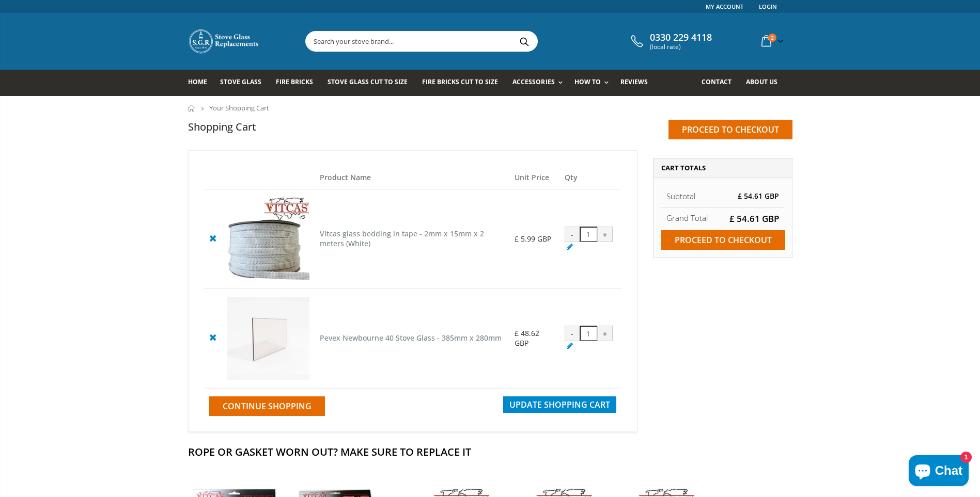 Image resolution: width=980 pixels, height=497 pixels. Describe the element at coordinates (464, 83) in the screenshot. I see `a: Fire Bricks Cut To Size` at that location.